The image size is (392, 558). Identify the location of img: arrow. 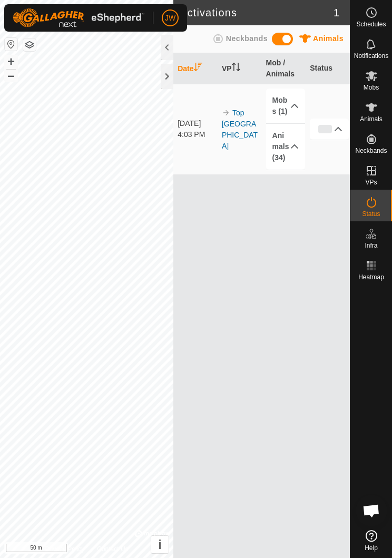
(226, 113).